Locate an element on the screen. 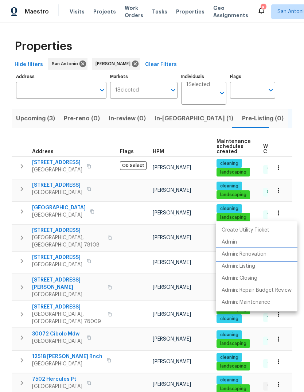 The image size is (304, 392). p: Admin: Renovation is located at coordinates (244, 254).